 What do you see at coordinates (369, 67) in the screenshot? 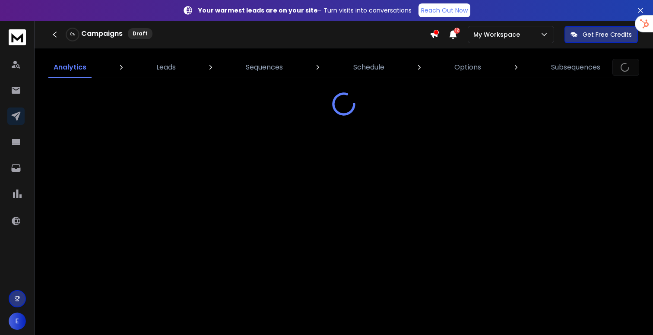
I see `p: Schedule` at bounding box center [369, 67].